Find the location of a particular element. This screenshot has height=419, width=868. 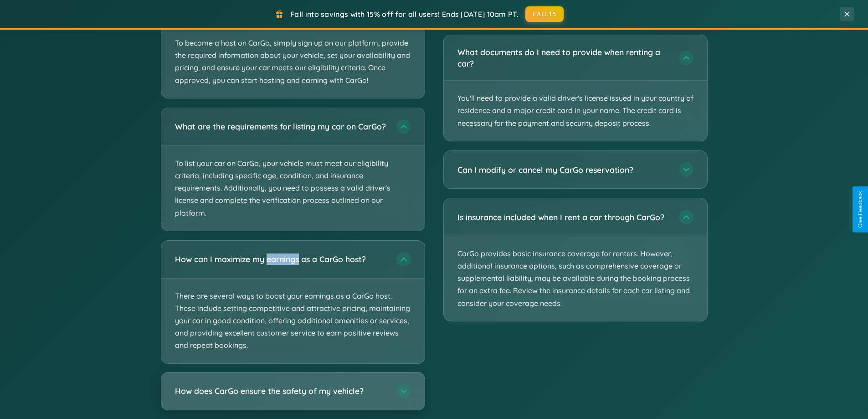

h3: Is insurance included when I rent a car through CarGo? is located at coordinates (564, 217).